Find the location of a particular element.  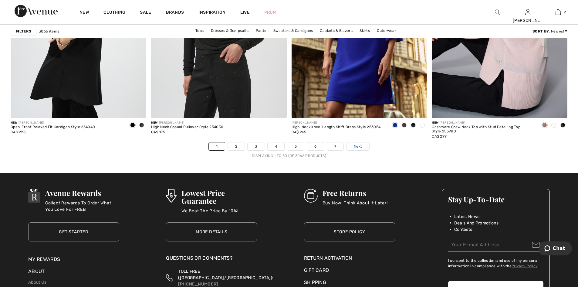

a: New is located at coordinates (84, 13).